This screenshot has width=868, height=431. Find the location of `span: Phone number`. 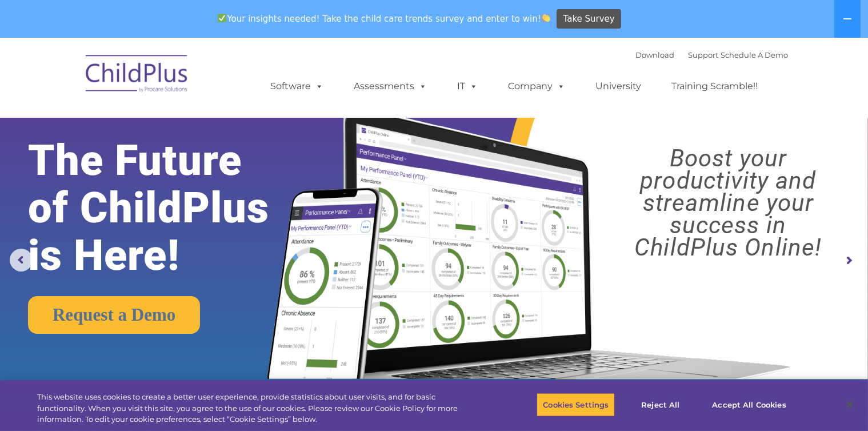

span: Phone number is located at coordinates (183, 126).